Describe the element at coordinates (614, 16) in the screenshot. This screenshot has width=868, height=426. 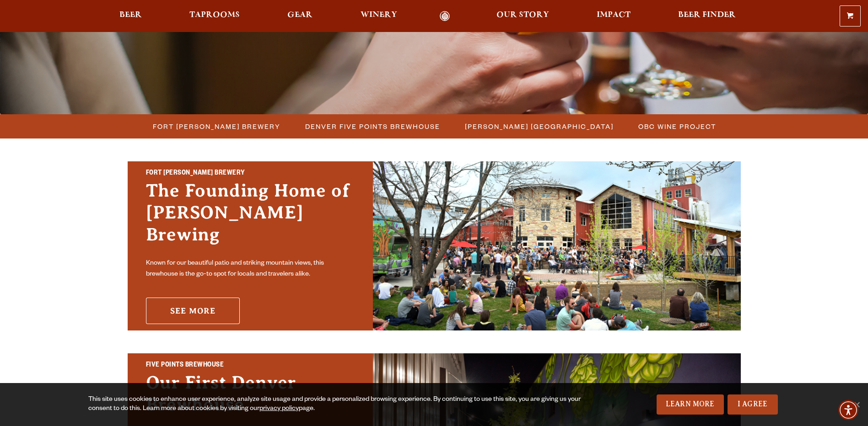
I see `a: Impact` at that location.